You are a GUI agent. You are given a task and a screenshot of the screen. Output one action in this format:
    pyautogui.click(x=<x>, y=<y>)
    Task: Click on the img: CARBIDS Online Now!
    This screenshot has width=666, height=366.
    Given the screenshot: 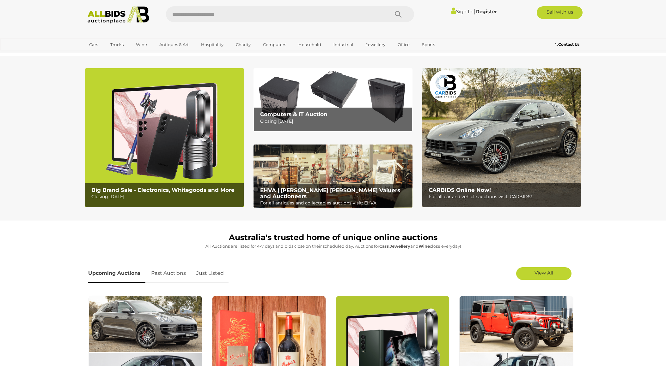 What is the action you would take?
    pyautogui.click(x=501, y=138)
    